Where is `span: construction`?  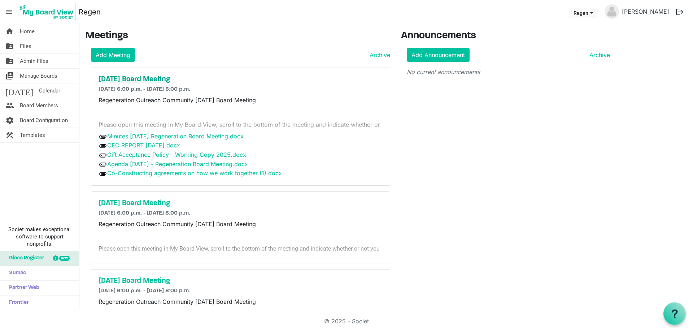 span: construction is located at coordinates (10, 135).